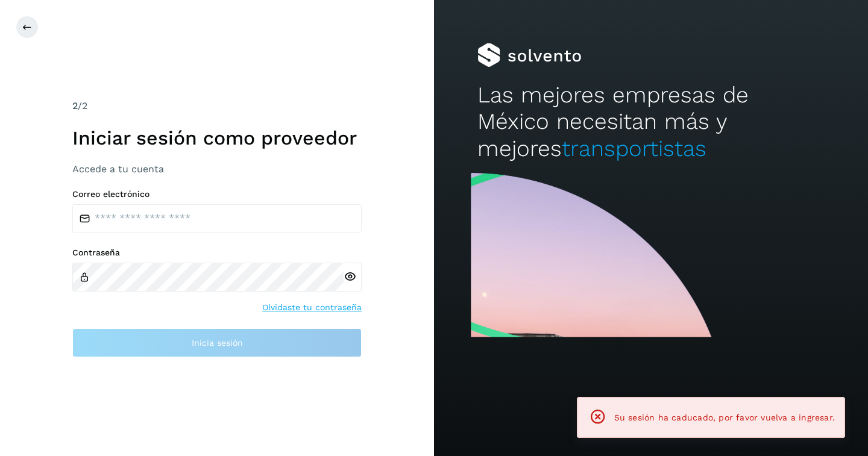 The image size is (868, 456). Describe the element at coordinates (725, 418) in the screenshot. I see `span: Su sesión ha caducado, por favor vuelva a ingresar.` at that location.